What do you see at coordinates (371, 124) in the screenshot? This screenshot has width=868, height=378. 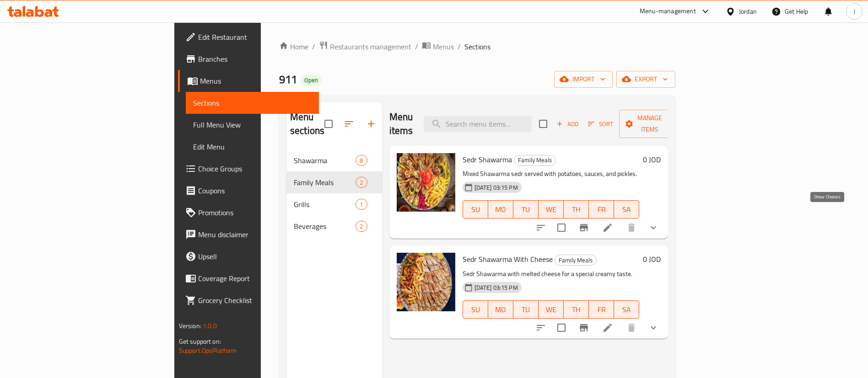 I see `button: Add section` at bounding box center [371, 124].